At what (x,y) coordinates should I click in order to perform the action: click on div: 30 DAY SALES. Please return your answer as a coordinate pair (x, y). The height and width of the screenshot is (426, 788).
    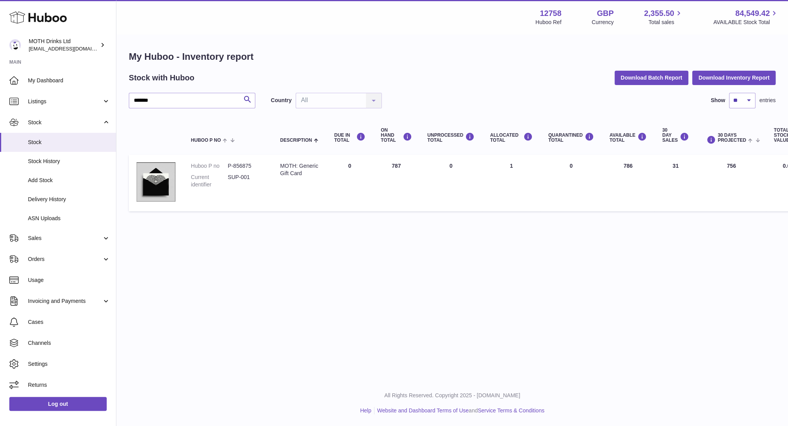
    Looking at the image, I should click on (676, 135).